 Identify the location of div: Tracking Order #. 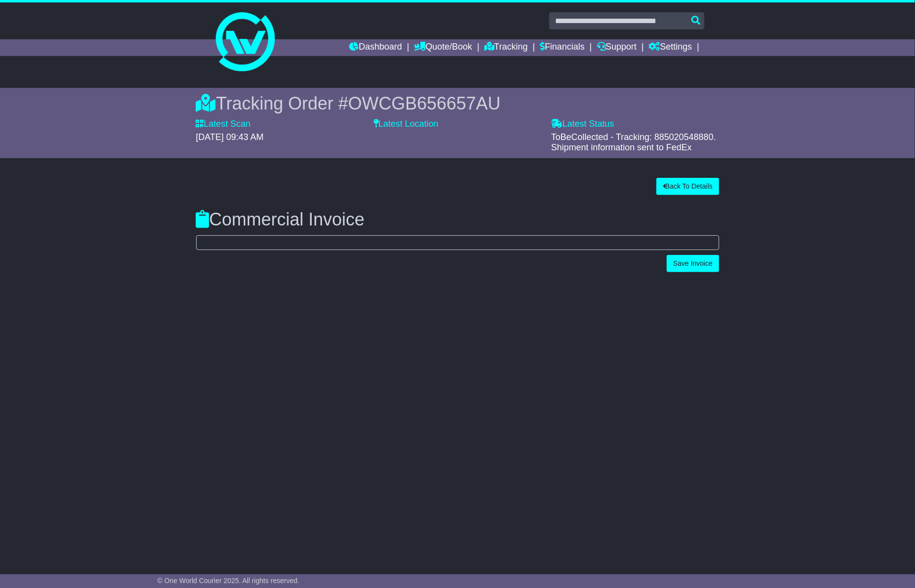
(458, 103).